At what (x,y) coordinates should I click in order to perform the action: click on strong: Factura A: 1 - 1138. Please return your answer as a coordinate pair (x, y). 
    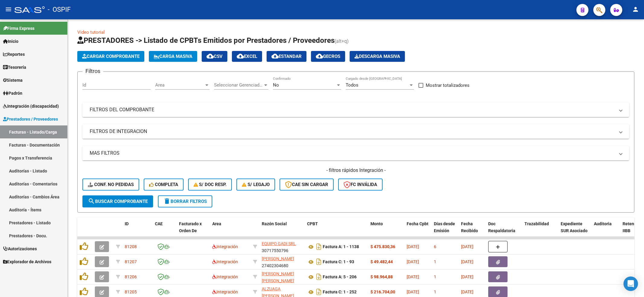
    Looking at the image, I should click on (341, 247).